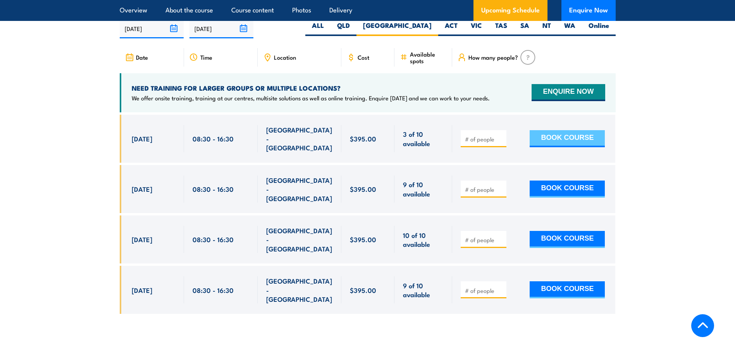 This screenshot has width=735, height=358. I want to click on span: 3 of 10 available, so click(423, 138).